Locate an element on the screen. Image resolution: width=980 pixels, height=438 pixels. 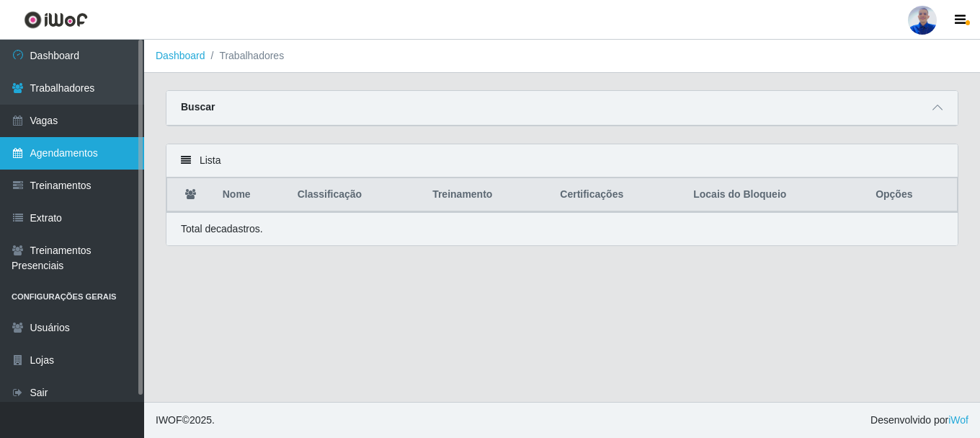
span: IWOF is located at coordinates (169, 419).